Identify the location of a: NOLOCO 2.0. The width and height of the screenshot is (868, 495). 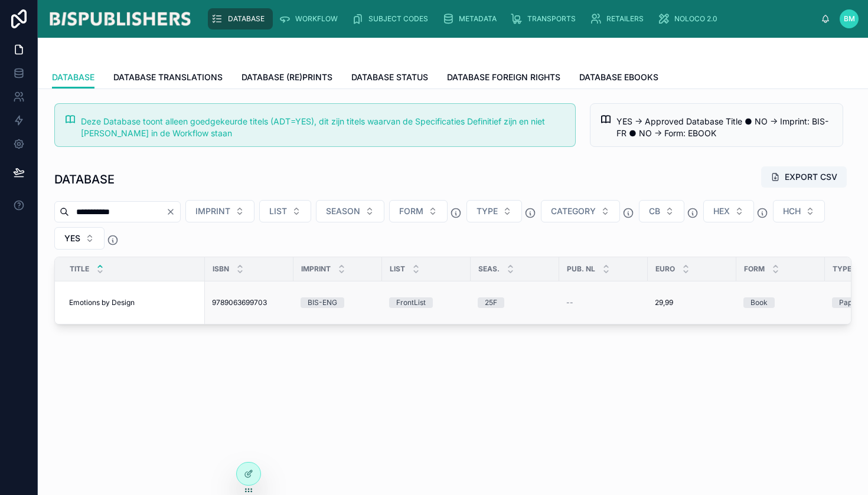
(690, 19).